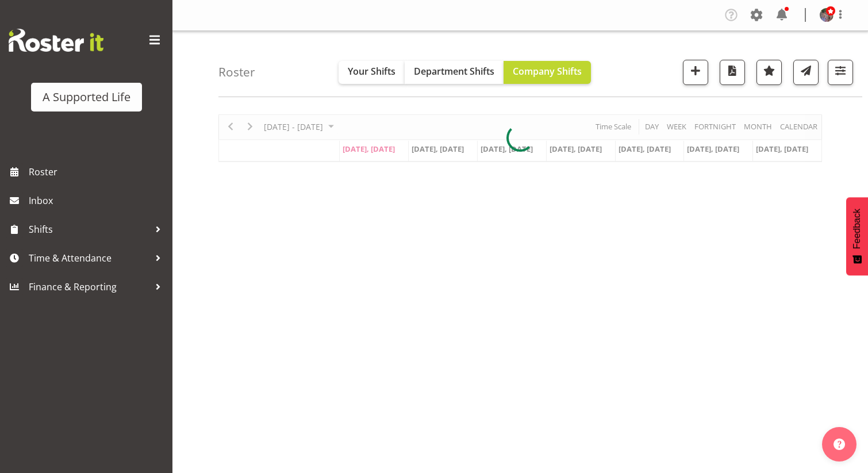  Describe the element at coordinates (371, 72) in the screenshot. I see `button: Your Shifts` at that location.